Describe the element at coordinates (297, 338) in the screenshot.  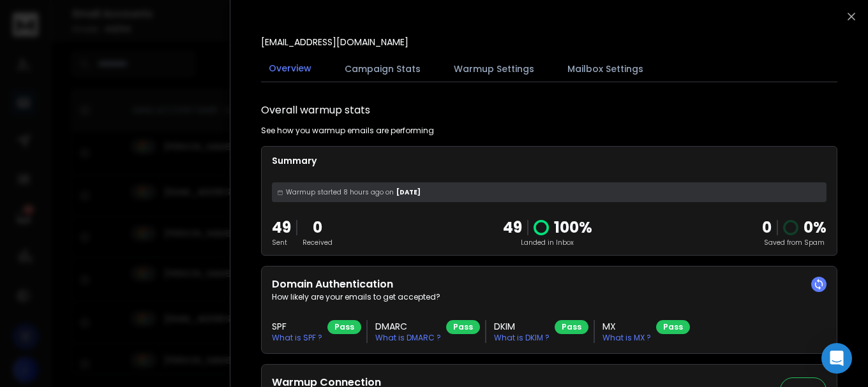
I see `p: What is SPF ?` at that location.